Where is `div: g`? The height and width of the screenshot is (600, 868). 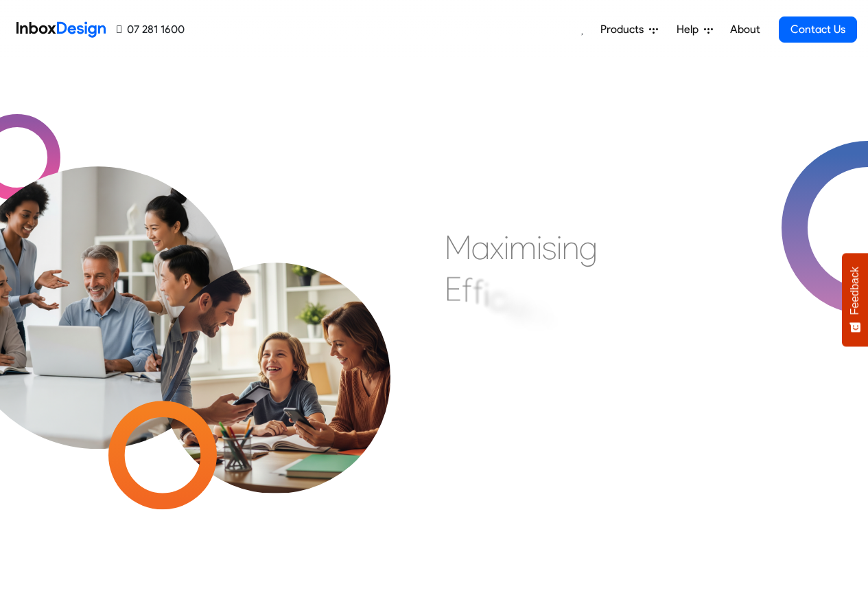
div: g is located at coordinates (588, 247).